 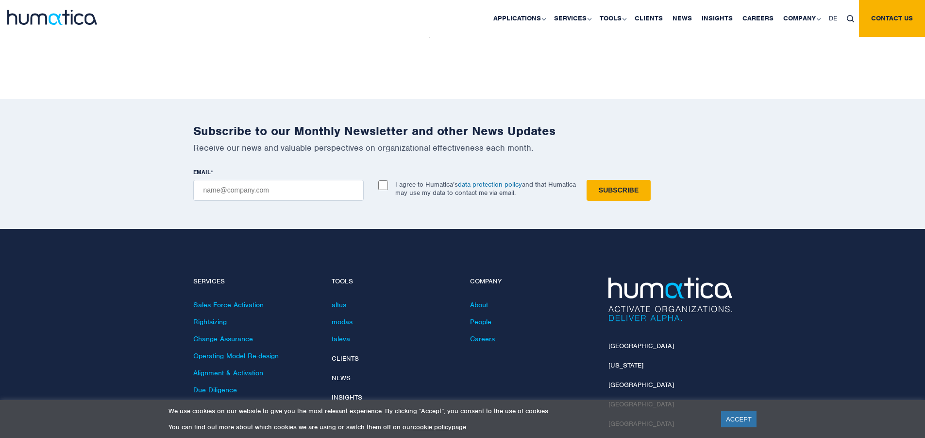 What do you see at coordinates (341, 339) in the screenshot?
I see `a: taleva` at bounding box center [341, 339].